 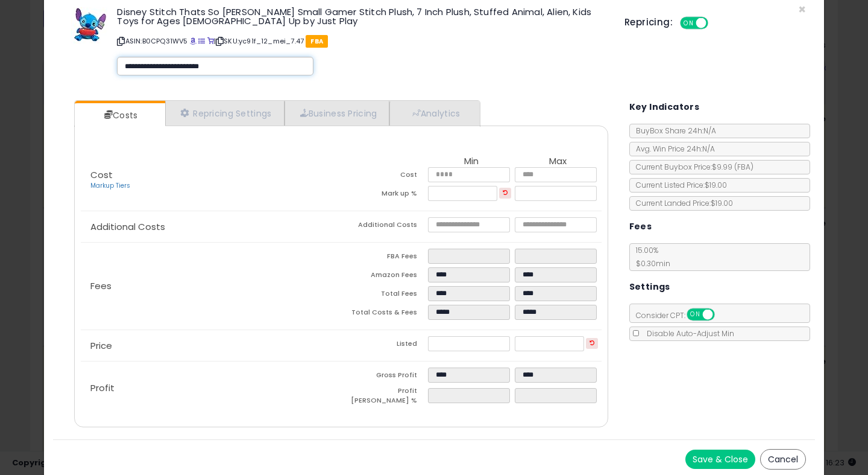 What do you see at coordinates (558, 162) in the screenshot?
I see `th: Max` at bounding box center [558, 162].